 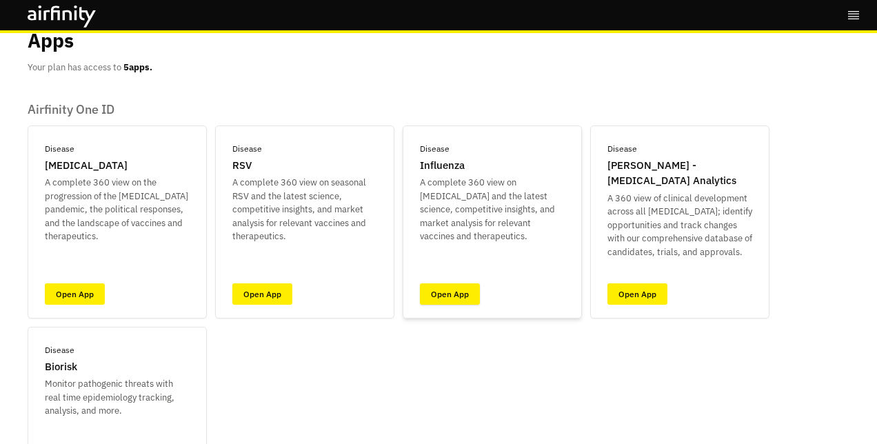 What do you see at coordinates (61, 367) in the screenshot?
I see `p: Biorisk` at bounding box center [61, 367].